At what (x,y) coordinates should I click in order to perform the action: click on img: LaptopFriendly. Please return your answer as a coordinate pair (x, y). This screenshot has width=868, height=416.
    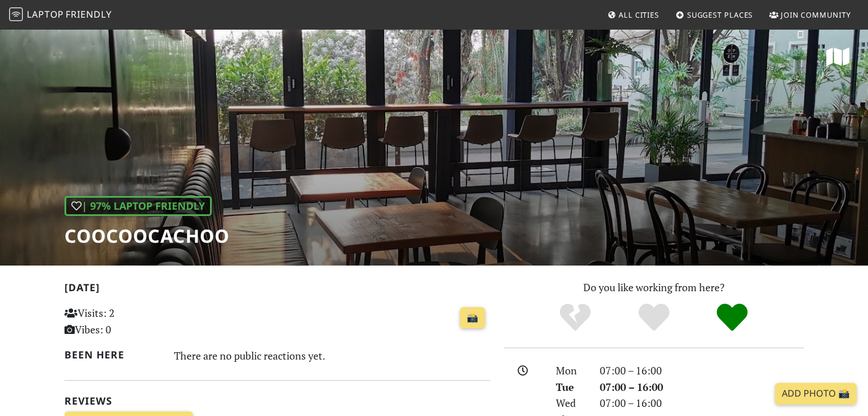
    Looking at the image, I should click on (16, 14).